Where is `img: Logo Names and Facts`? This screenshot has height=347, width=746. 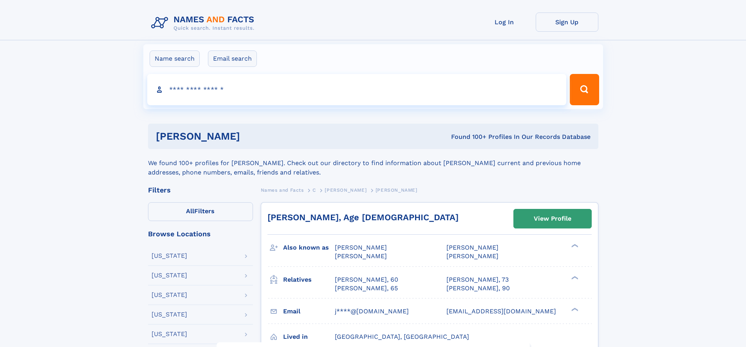 img: Logo Names and Facts is located at coordinates (204, 23).